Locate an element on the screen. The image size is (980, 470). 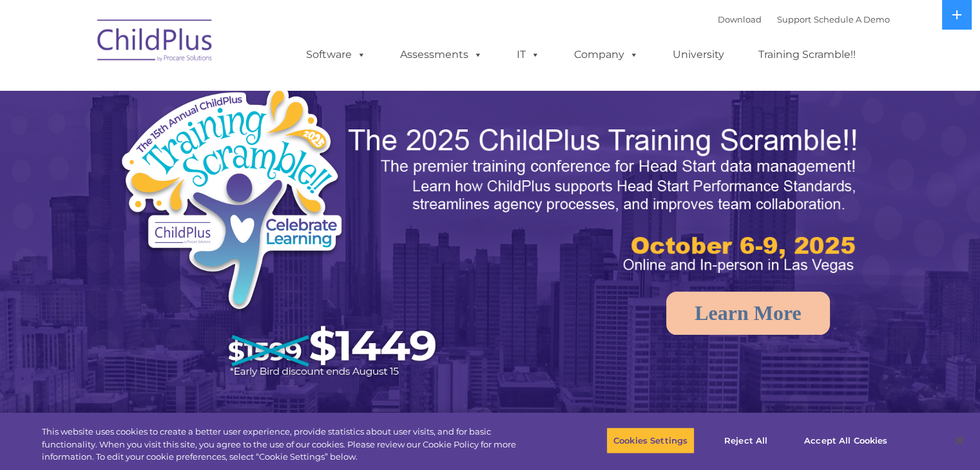
a: Assessments is located at coordinates (441, 55).